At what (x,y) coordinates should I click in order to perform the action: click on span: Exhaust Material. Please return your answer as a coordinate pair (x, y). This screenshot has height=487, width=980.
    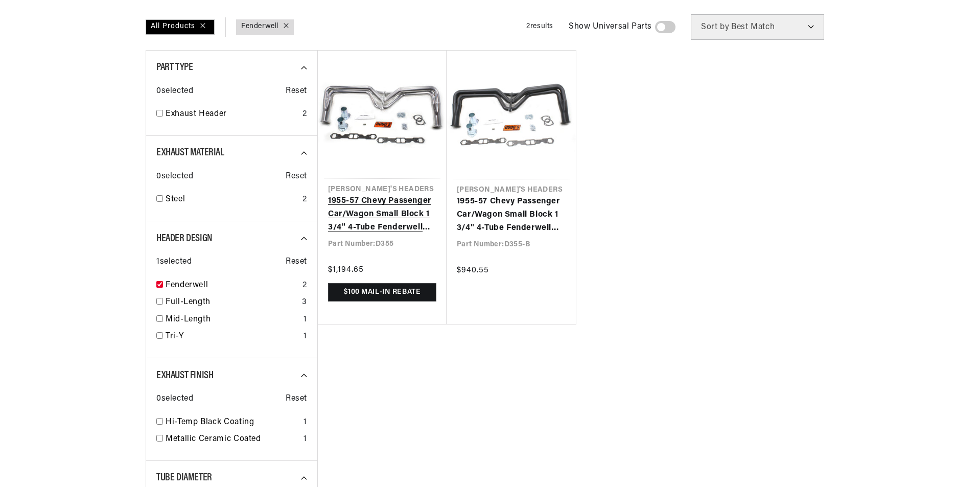
    Looking at the image, I should click on (190, 153).